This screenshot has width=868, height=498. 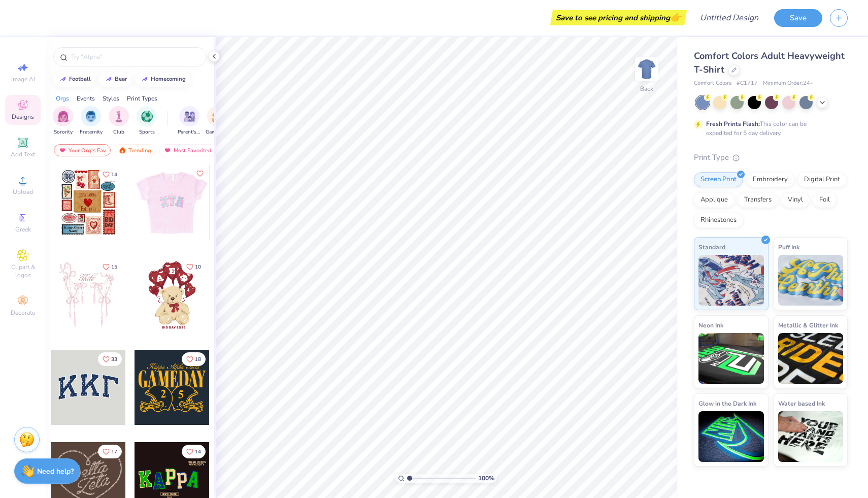 What do you see at coordinates (63, 121) in the screenshot?
I see `div: filter for Sorority` at bounding box center [63, 121].